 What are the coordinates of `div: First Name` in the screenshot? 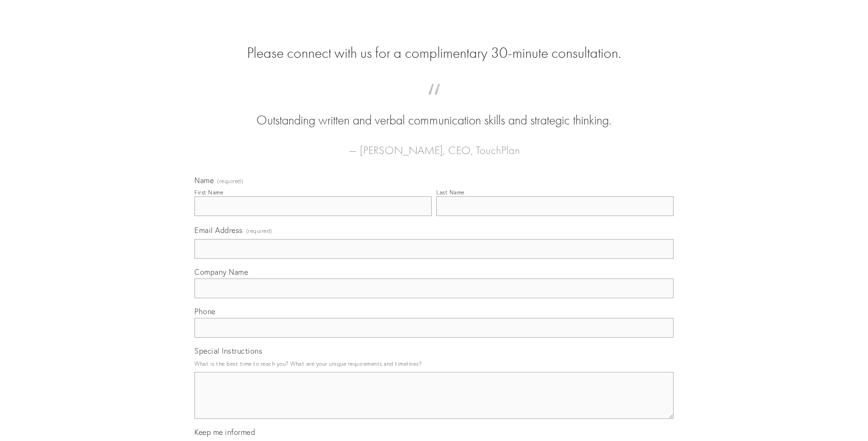 It's located at (209, 192).